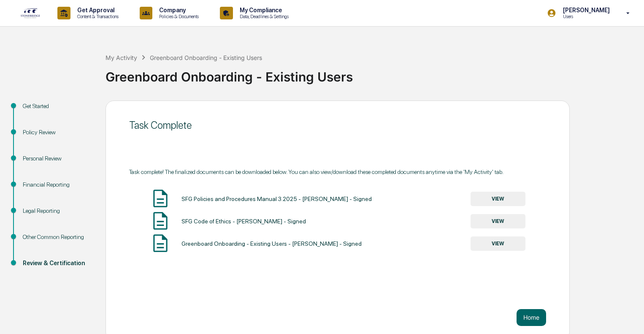 This screenshot has height=334, width=644. What do you see at coordinates (121, 58) in the screenshot?
I see `div: My Activity` at bounding box center [121, 58].